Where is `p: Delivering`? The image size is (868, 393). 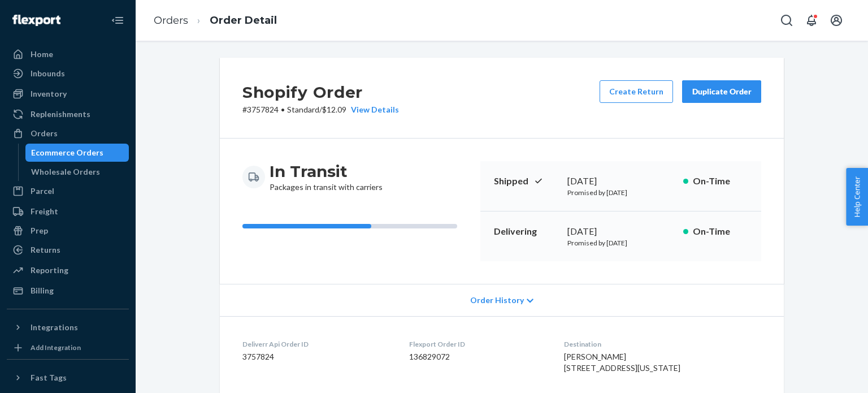 p: Delivering is located at coordinates (526, 231).